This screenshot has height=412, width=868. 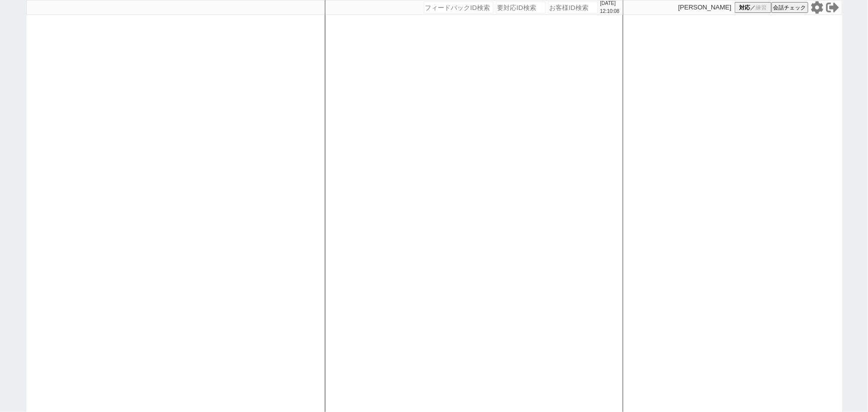 I want to click on span: 会話チェック, so click(x=790, y=8).